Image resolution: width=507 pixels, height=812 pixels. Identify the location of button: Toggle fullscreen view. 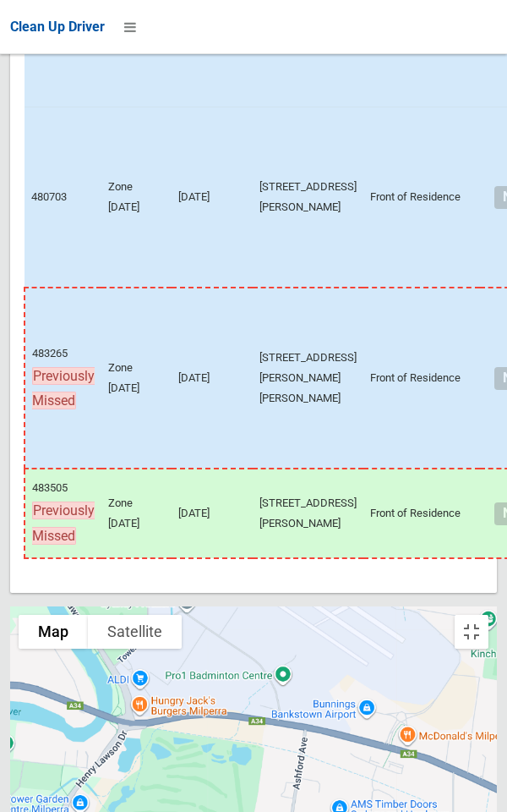
(472, 632).